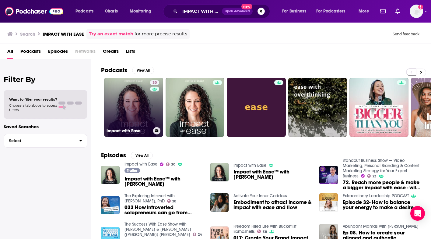 The width and height of the screenshot is (431, 239). Describe the element at coordinates (329, 175) in the screenshot. I see `img: 72. Reach more people & make a bigger impact with ease - with Hani Moura` at that location.